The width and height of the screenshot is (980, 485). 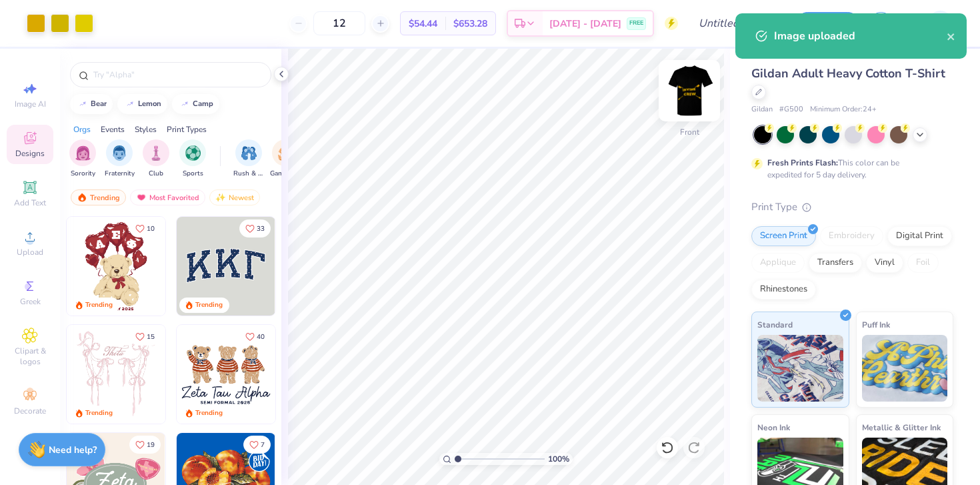 I want to click on img: 3b9aba4f-e317-4aa7-a679-c95a879539bd, so click(x=226, y=266).